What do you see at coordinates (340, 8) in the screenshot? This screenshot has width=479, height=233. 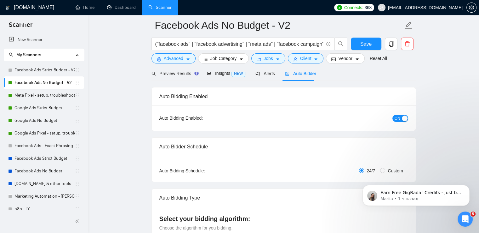 I see `img: upwork-logo.png` at bounding box center [340, 8].